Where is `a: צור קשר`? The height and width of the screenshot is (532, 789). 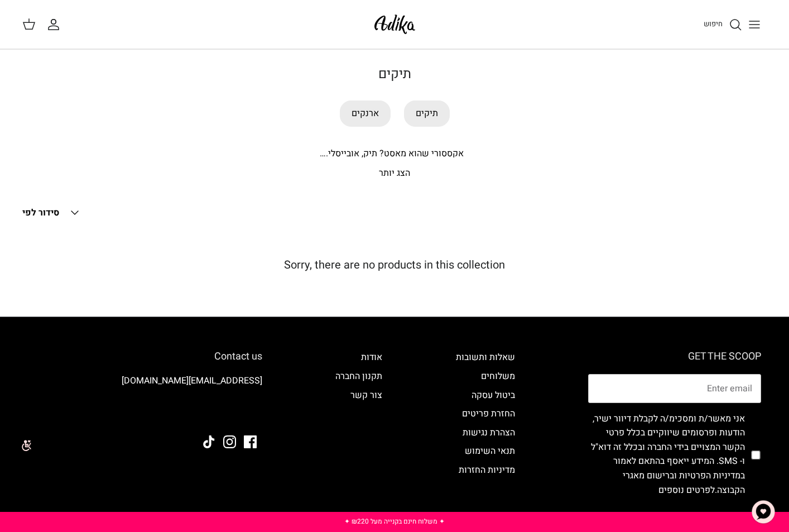
a: צור קשר is located at coordinates (366, 395).